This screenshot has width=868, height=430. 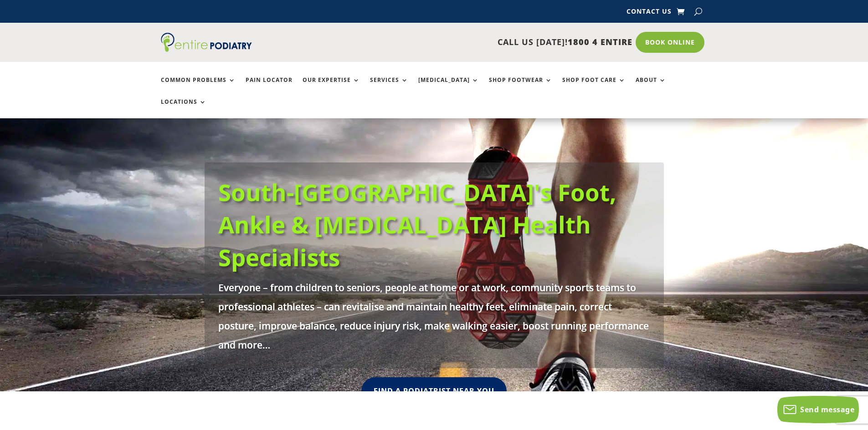 I want to click on img: logo (1), so click(x=206, y=43).